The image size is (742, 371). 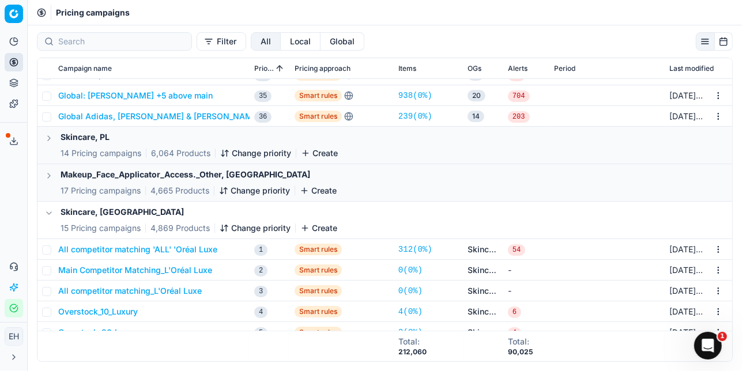 I want to click on button: local, so click(x=301, y=42).